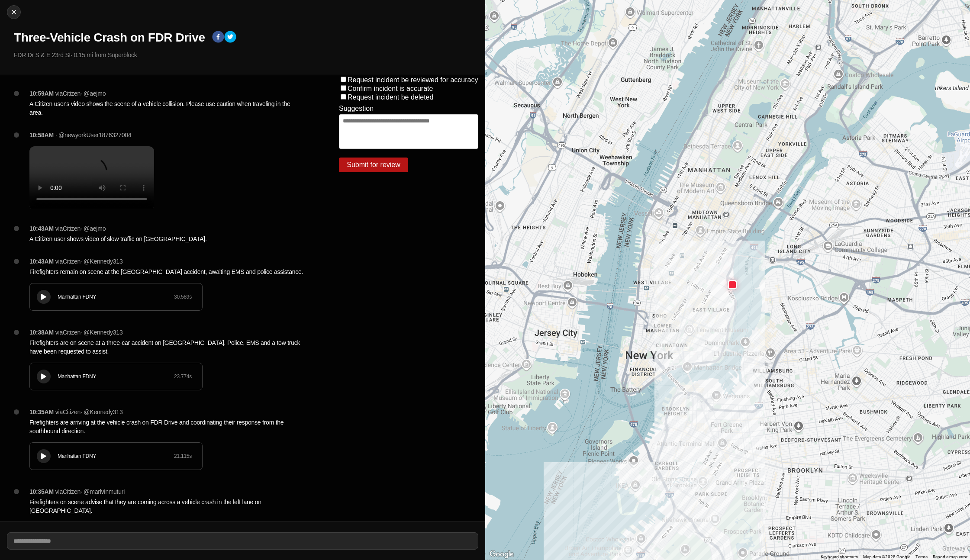 Image resolution: width=970 pixels, height=560 pixels. Describe the element at coordinates (42, 135) in the screenshot. I see `p: 10:58AM` at that location.